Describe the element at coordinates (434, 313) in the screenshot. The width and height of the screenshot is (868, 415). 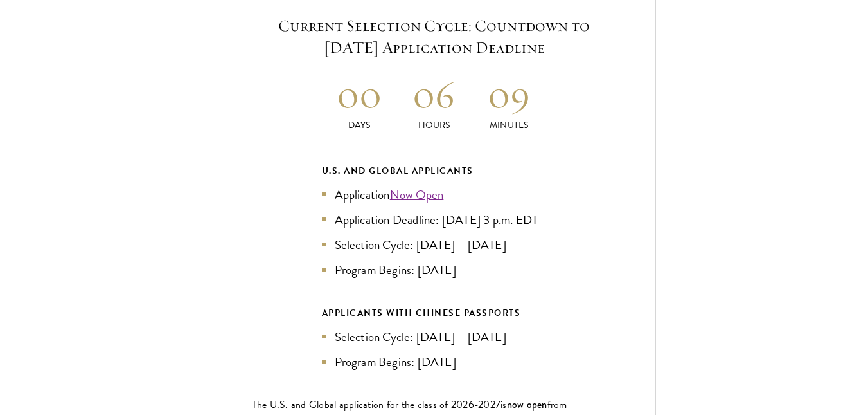
I see `div: APPLICANTS WITH CHINESE PASSPORTS` at that location.